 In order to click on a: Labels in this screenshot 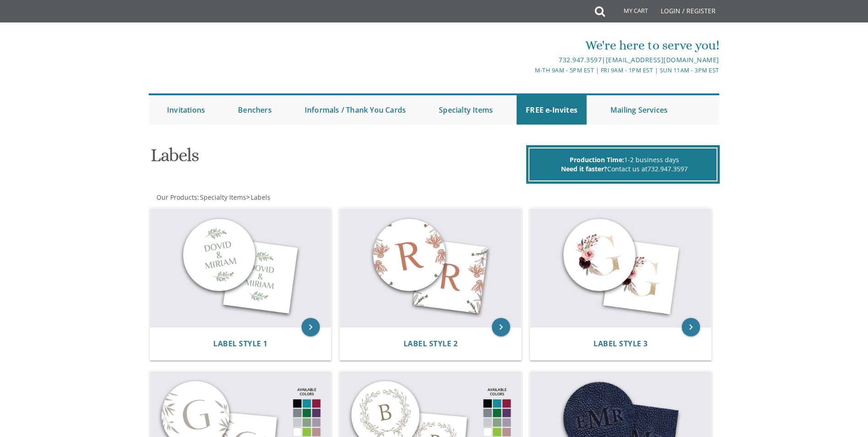, I will do `click(260, 197)`.